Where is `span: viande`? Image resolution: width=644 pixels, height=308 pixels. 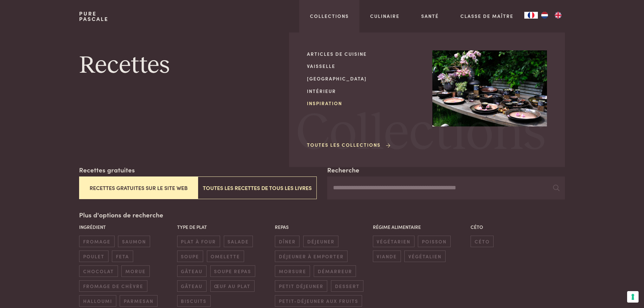
span: viande is located at coordinates (387, 256).